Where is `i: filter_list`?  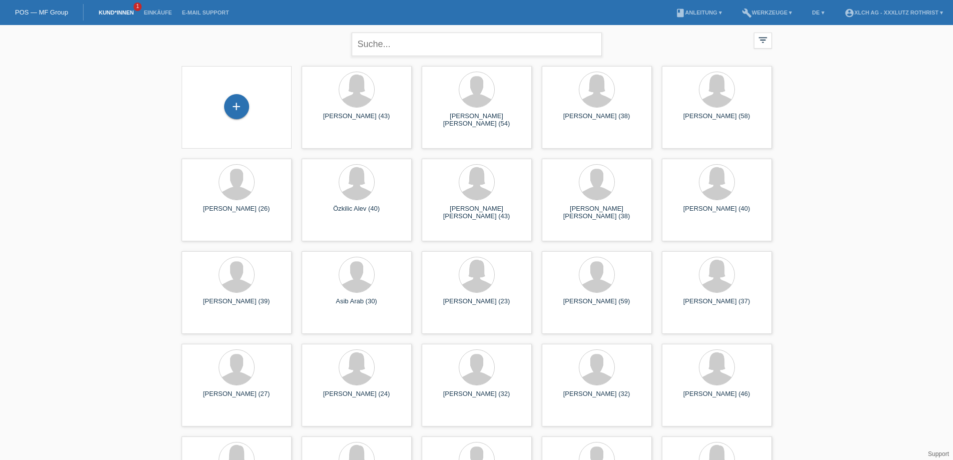
i: filter_list is located at coordinates (763, 40).